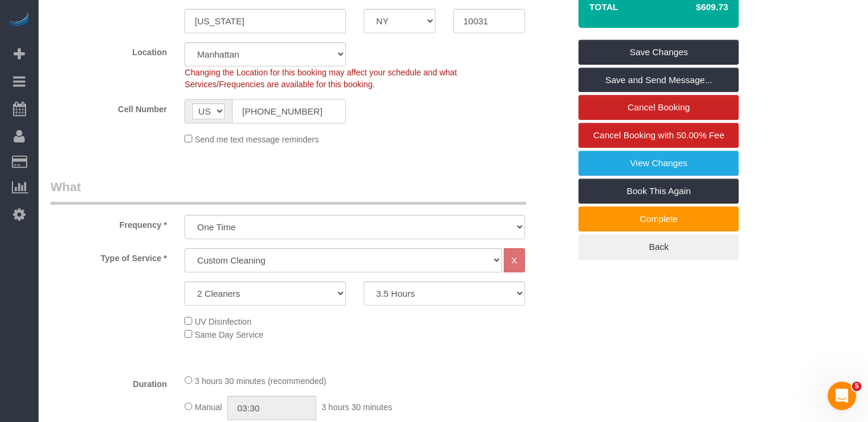 The width and height of the screenshot is (868, 422). I want to click on legend: What, so click(288, 191).